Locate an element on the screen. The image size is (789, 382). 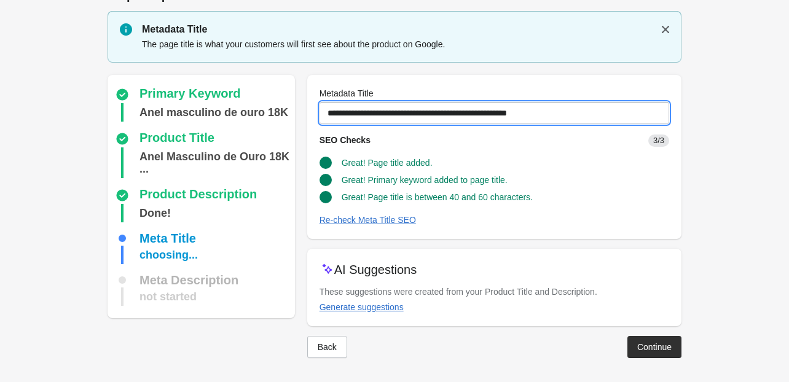
div: choosing... is located at coordinates (168, 255).